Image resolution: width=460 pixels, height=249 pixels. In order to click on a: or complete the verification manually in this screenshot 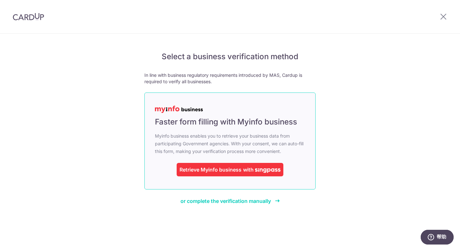, I will do `click(230, 201)`.